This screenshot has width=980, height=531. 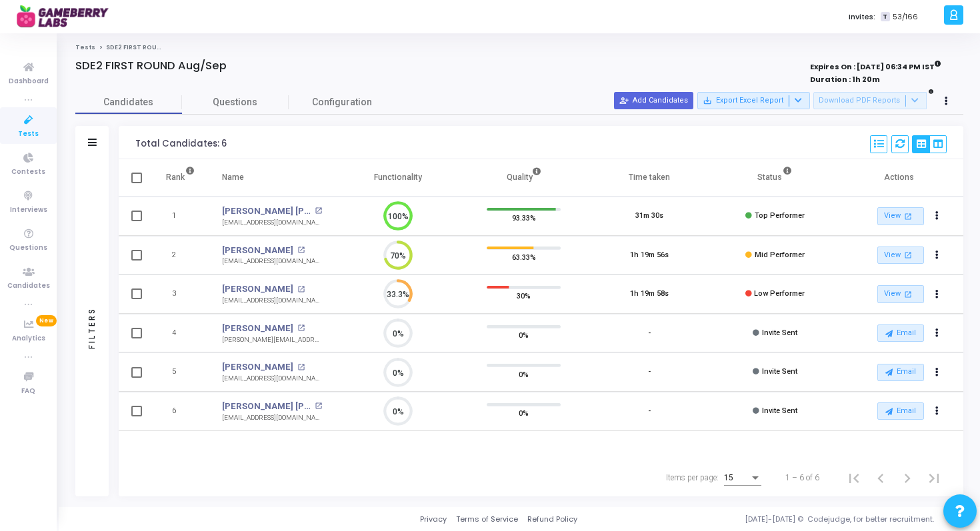 I want to click on span: 30%, so click(x=524, y=296).